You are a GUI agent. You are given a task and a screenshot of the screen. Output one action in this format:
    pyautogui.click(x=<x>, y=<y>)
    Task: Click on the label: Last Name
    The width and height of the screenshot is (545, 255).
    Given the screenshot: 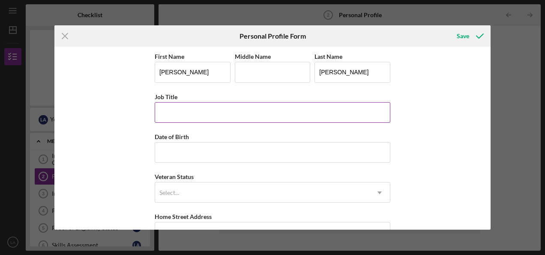 What is the action you would take?
    pyautogui.click(x=328, y=56)
    